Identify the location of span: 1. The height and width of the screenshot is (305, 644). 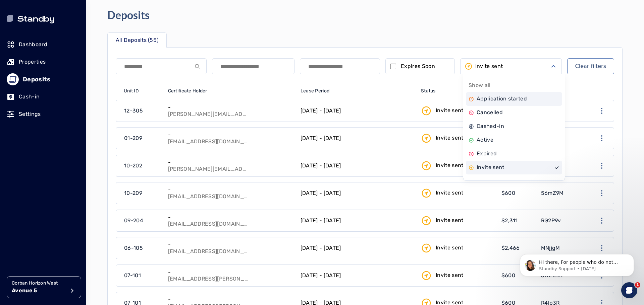
(638, 285).